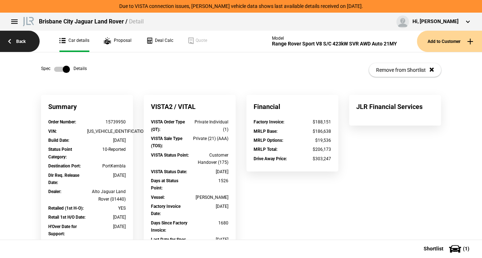  I want to click on a: Car details, so click(74, 41).